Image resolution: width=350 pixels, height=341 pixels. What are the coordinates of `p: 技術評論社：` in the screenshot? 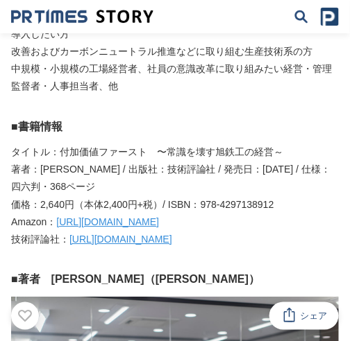 It's located at (175, 239).